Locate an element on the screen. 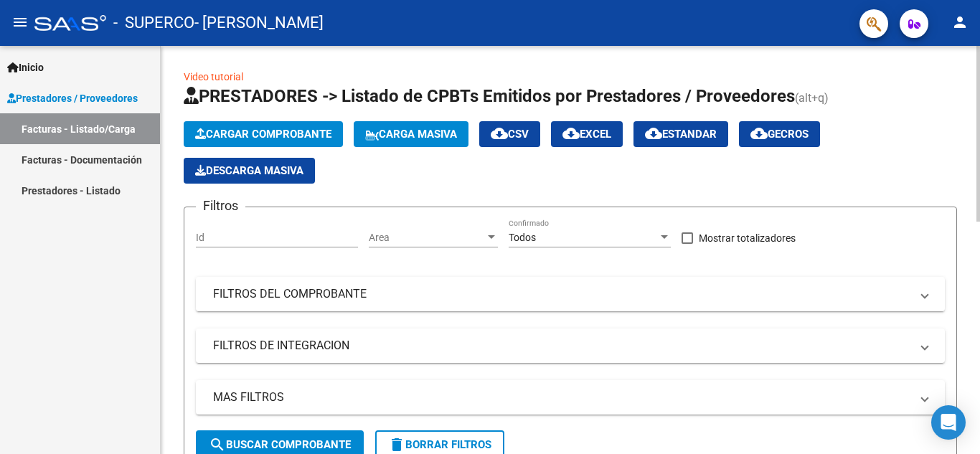 The width and height of the screenshot is (980, 454). span: Inicio is located at coordinates (26, 68).